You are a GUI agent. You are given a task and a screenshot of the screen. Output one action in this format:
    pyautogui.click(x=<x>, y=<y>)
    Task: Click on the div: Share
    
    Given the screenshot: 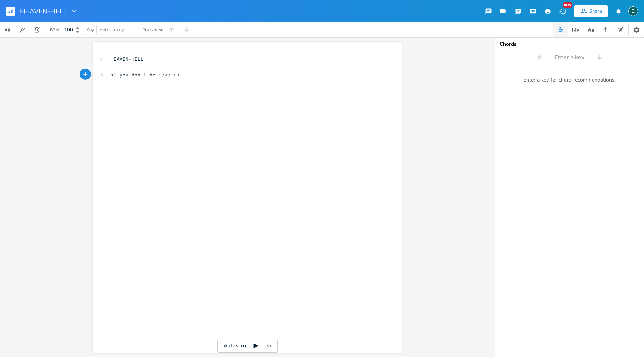 What is the action you would take?
    pyautogui.click(x=596, y=11)
    